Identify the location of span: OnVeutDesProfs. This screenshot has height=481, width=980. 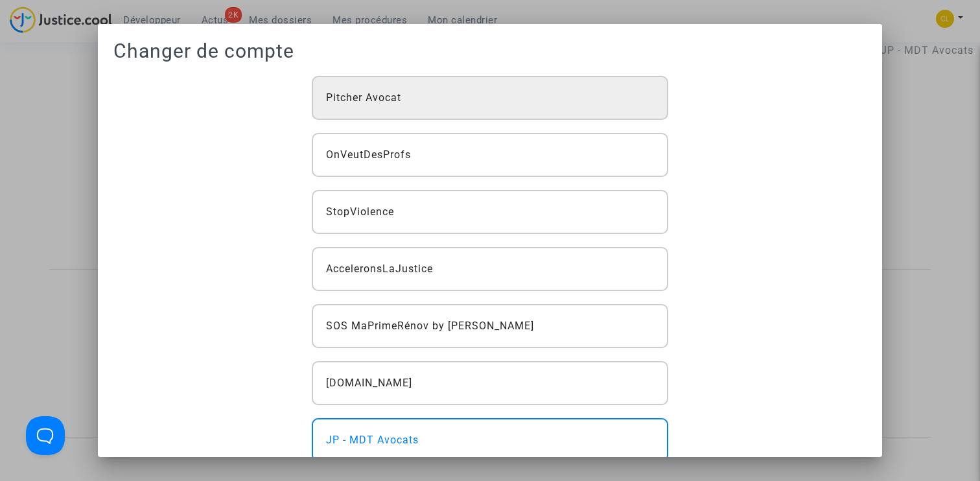
(368, 155).